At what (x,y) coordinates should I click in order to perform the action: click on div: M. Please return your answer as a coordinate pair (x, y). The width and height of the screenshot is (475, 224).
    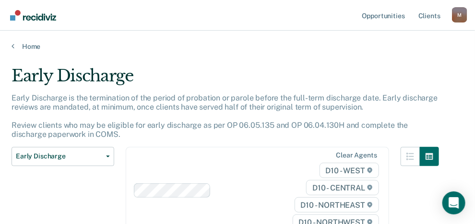
    Looking at the image, I should click on (459, 15).